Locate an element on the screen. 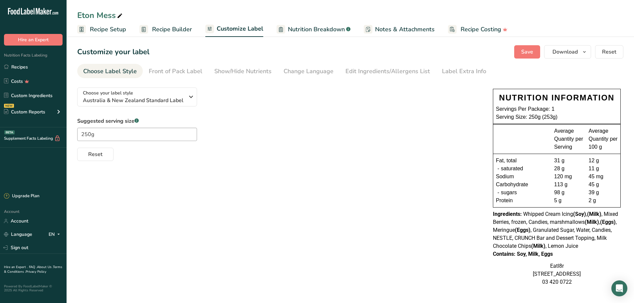 Image resolution: width=634 pixels, height=303 pixels. div: 39 g is located at coordinates (604, 193).